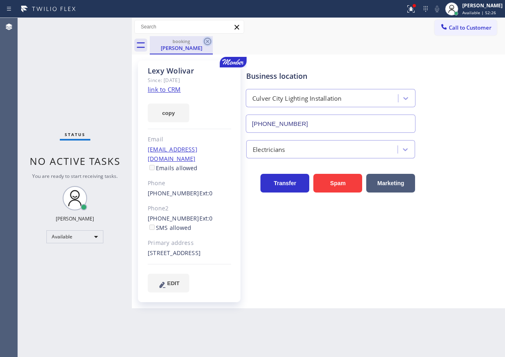 Image resolution: width=505 pixels, height=357 pixels. I want to click on button: Mute, so click(437, 9).